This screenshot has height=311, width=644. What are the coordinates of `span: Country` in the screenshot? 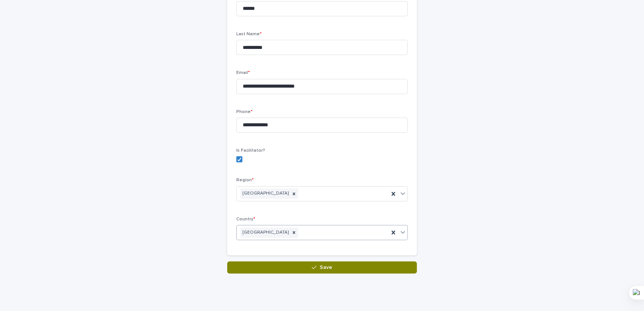 It's located at (246, 219).